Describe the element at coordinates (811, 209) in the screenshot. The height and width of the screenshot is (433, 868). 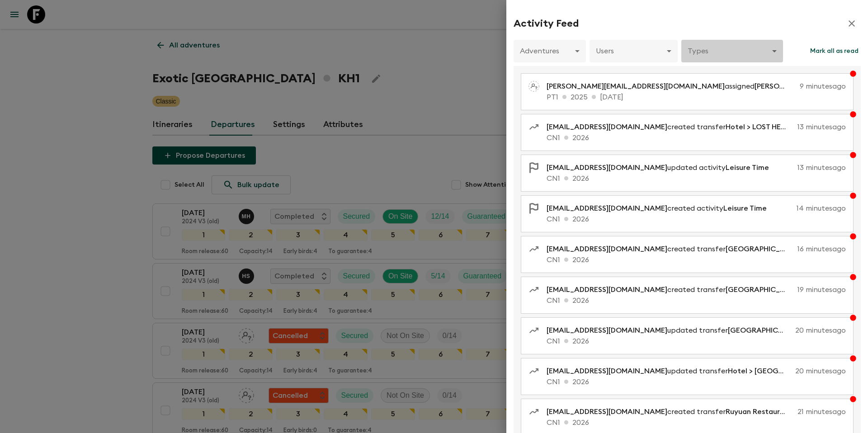
I see `p: 14 minutes ago` at that location.